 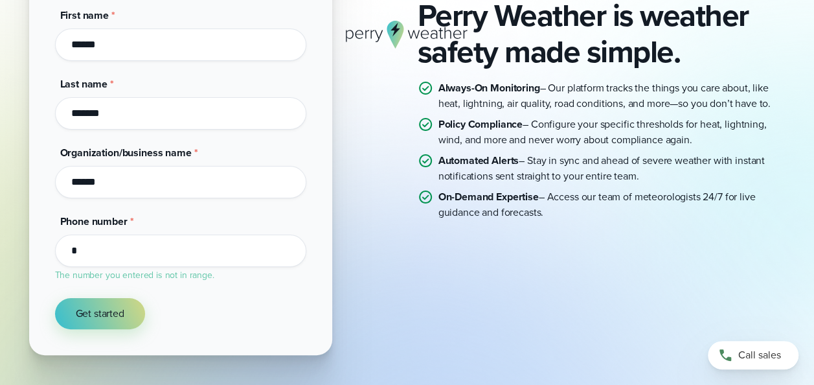 What do you see at coordinates (612, 168) in the screenshot?
I see `p: – Stay in sync and ahead of severe weather with instant notifications sent straight to your entir...` at bounding box center [612, 168].